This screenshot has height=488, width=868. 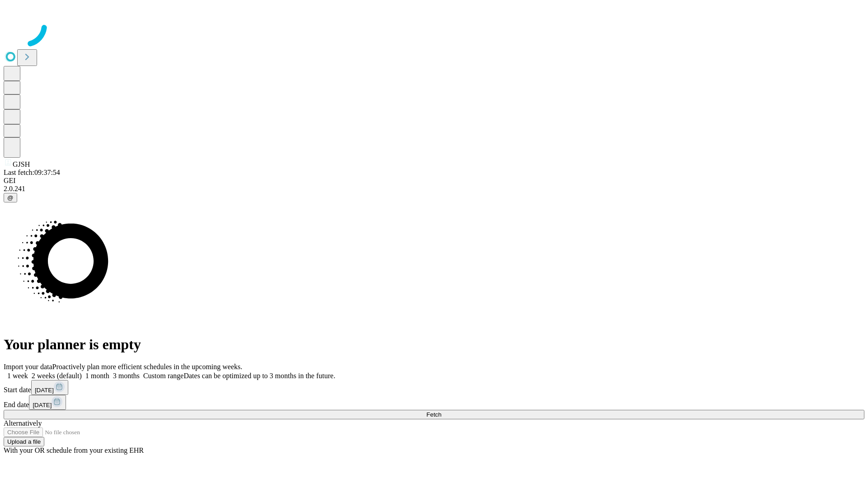 I want to click on span: Alternatively, so click(x=23, y=423).